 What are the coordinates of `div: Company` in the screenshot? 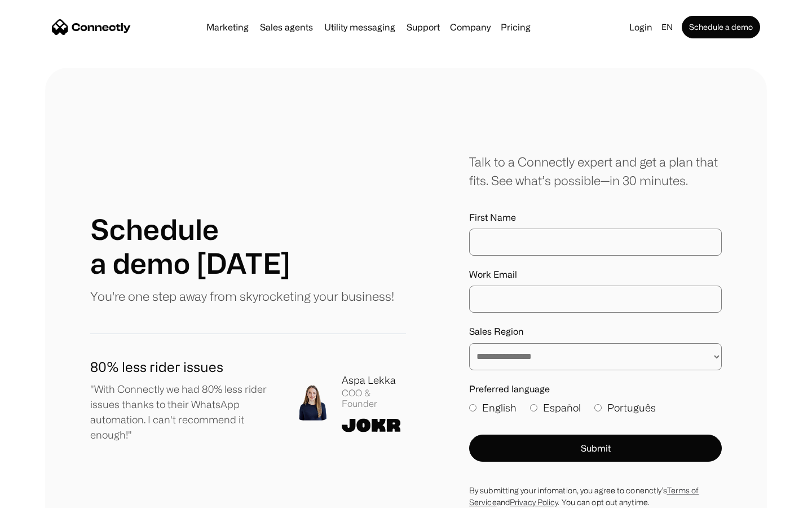 It's located at (470, 27).